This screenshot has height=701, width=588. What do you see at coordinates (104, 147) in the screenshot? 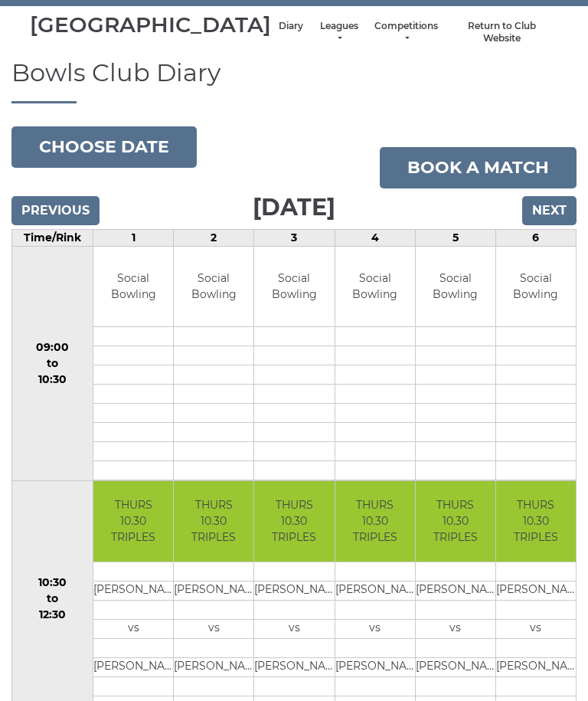
I see `button: Choose date` at bounding box center [104, 147].